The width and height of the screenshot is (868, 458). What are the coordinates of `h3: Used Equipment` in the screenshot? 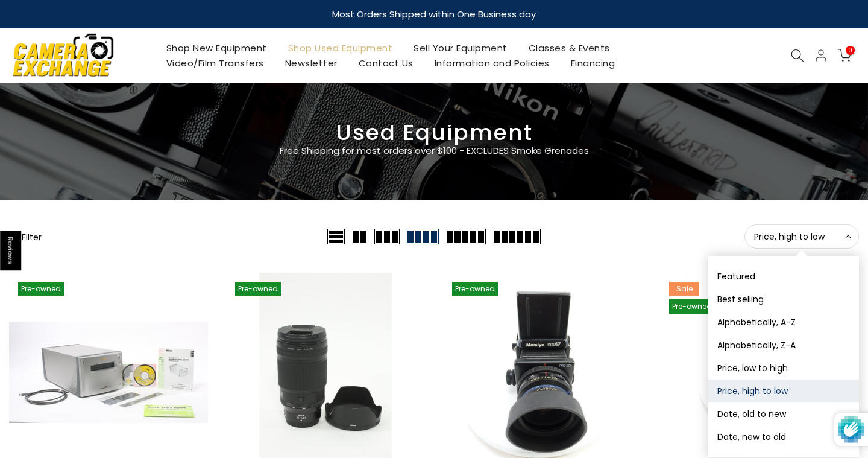 It's located at (434, 133).